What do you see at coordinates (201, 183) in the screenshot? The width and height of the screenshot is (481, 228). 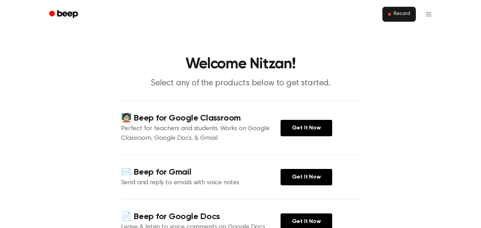 I see `p: Send and reply to emails with voice notes` at bounding box center [201, 183].